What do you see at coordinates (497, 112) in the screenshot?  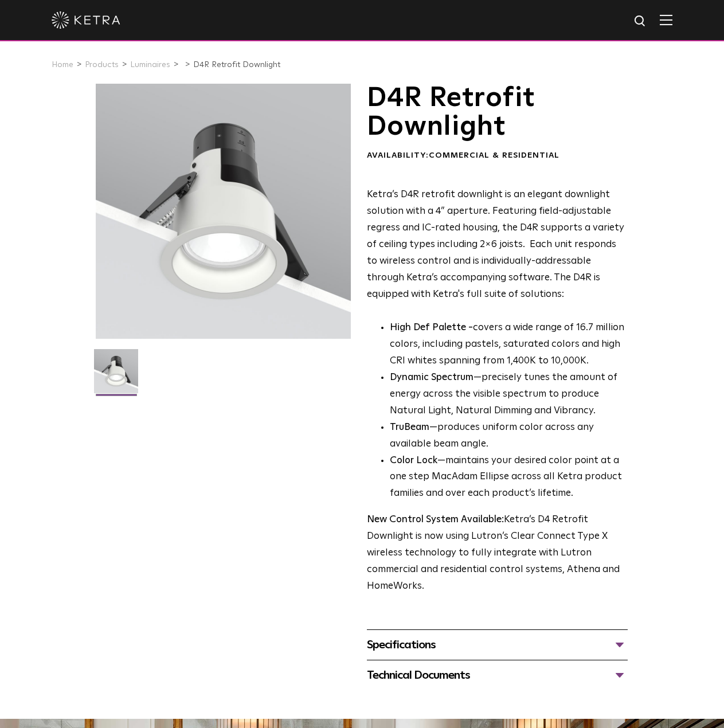 I see `h1: D4R Retrofit Downlight` at bounding box center [497, 112].